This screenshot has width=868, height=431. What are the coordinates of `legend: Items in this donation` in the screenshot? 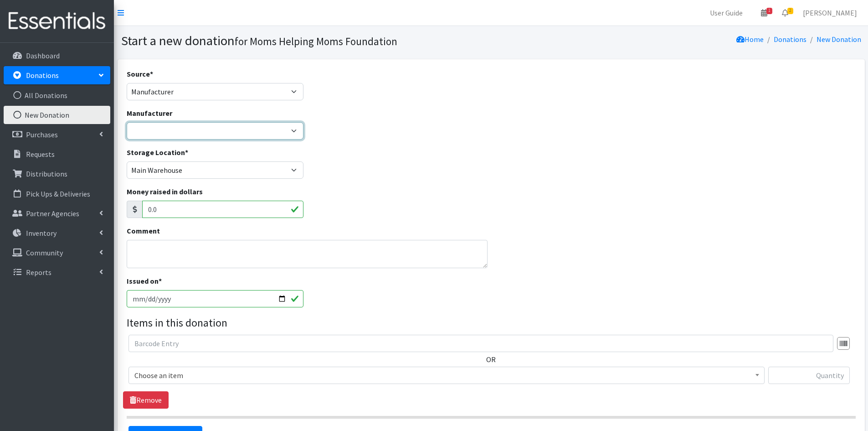 It's located at (491, 323).